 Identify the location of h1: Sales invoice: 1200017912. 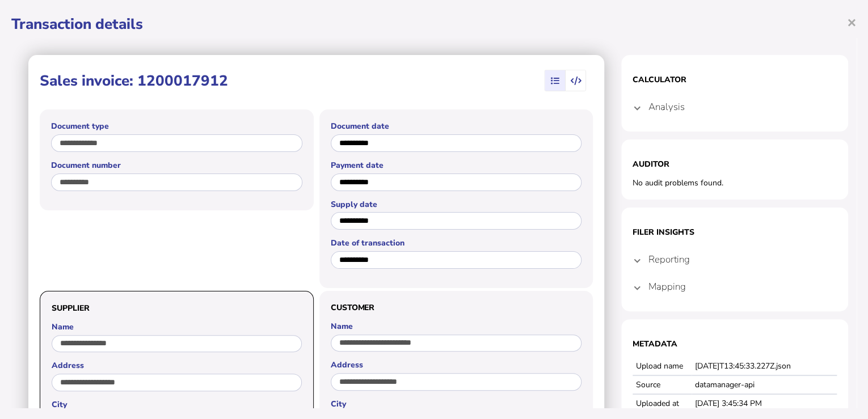
(134, 80).